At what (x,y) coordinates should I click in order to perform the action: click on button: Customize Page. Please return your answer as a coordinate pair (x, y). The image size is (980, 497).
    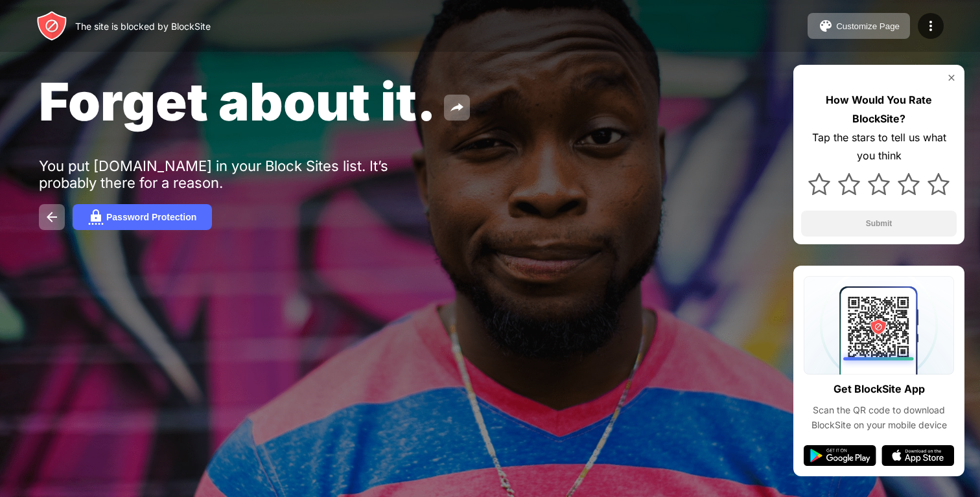
    Looking at the image, I should click on (859, 26).